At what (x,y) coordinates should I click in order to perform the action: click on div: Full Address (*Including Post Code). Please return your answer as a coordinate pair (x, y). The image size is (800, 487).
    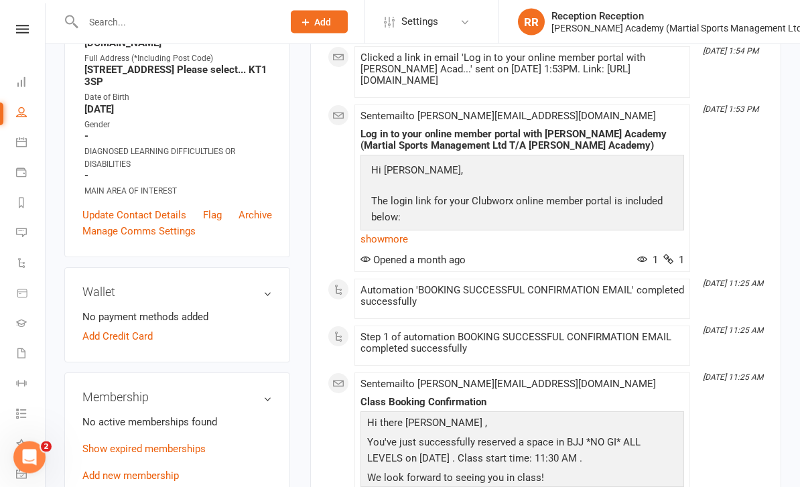
    Looking at the image, I should click on (178, 59).